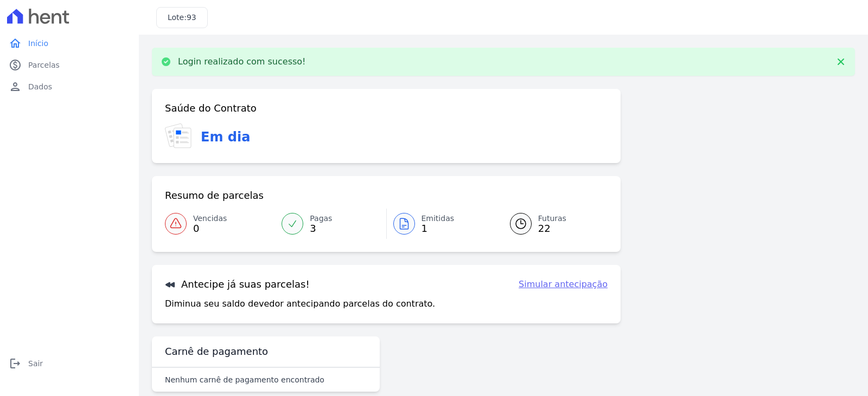  I want to click on a: homeInício, so click(70, 43).